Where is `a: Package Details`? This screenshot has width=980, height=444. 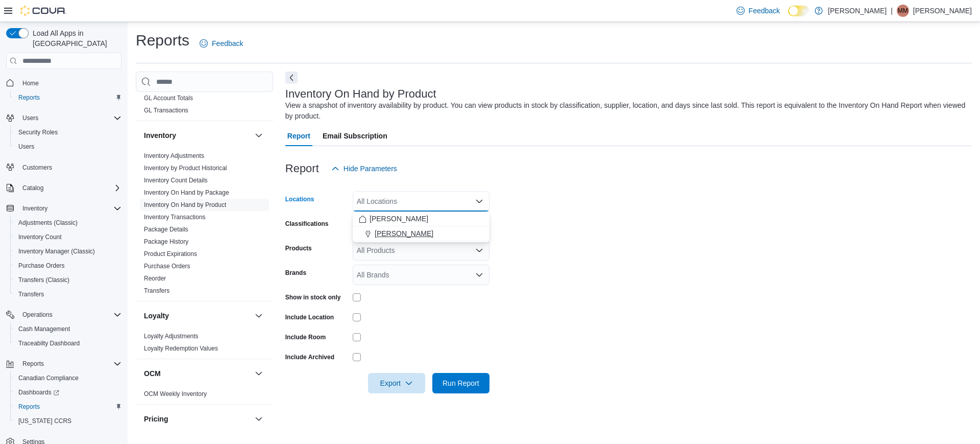
a: Package Details is located at coordinates (166, 229).